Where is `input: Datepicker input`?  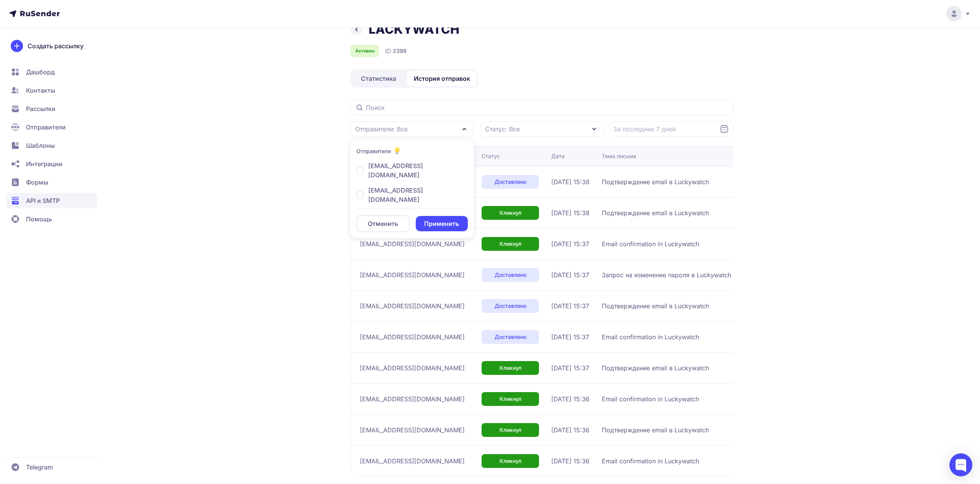 input: Datepicker input is located at coordinates (672, 129).